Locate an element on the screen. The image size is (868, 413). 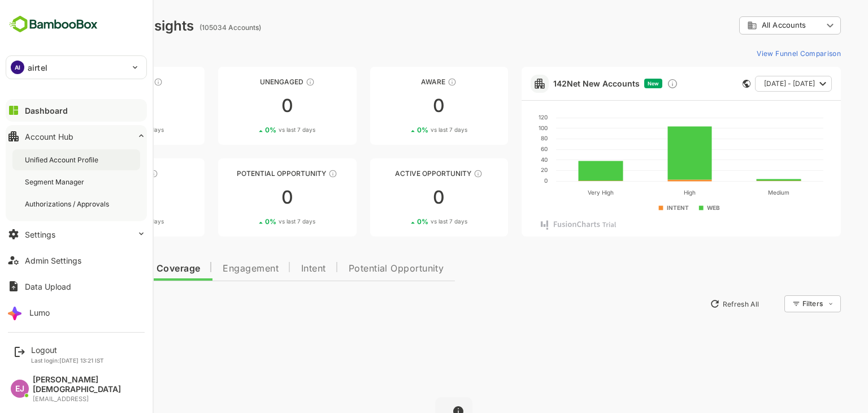
button: View Funnel Comparison is located at coordinates (757, 53).